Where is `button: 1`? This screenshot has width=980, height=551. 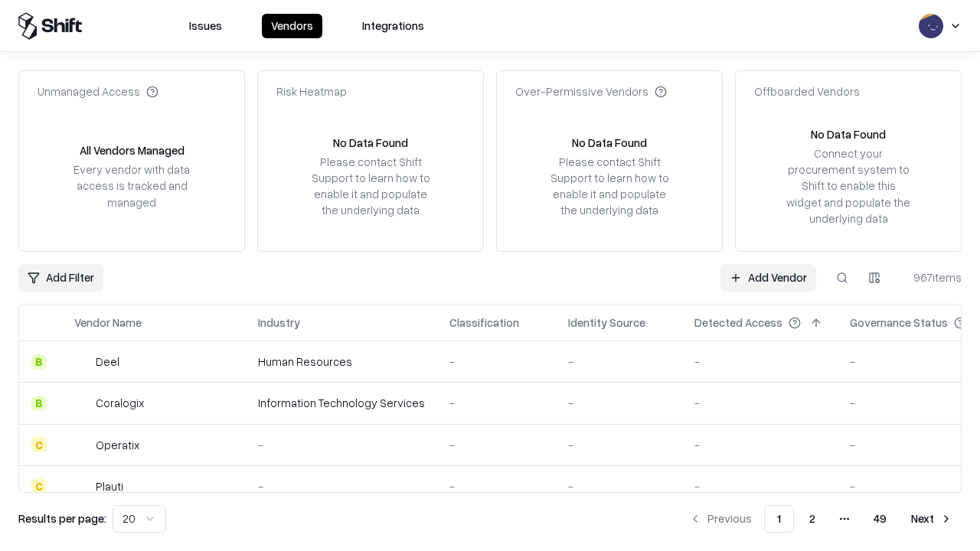 button: 1 is located at coordinates (778, 518).